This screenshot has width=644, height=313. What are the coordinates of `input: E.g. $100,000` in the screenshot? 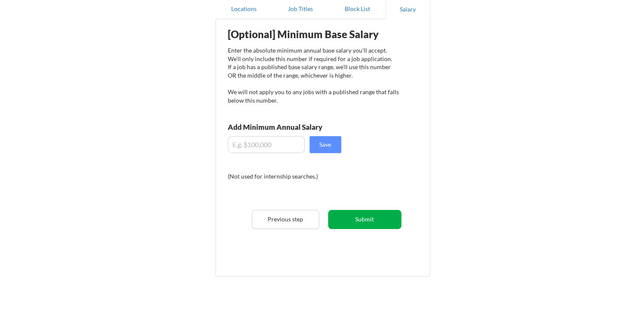 It's located at (266, 144).